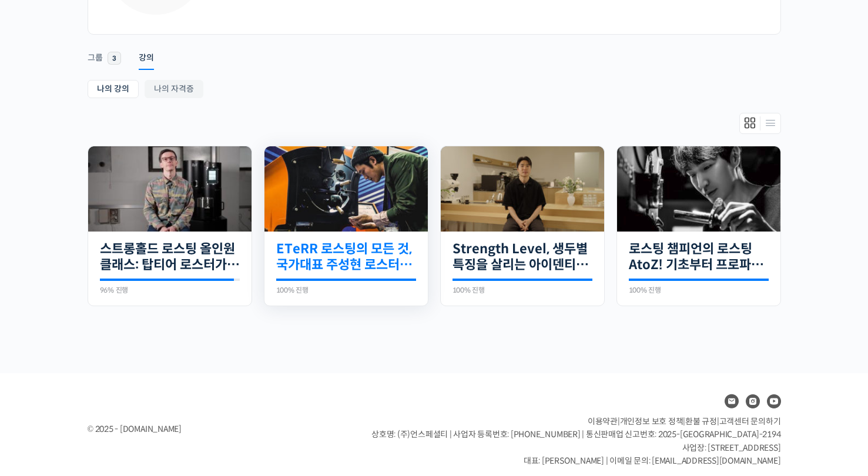 The width and height of the screenshot is (868, 476). Describe the element at coordinates (146, 53) in the screenshot. I see `a: 강의` at that location.